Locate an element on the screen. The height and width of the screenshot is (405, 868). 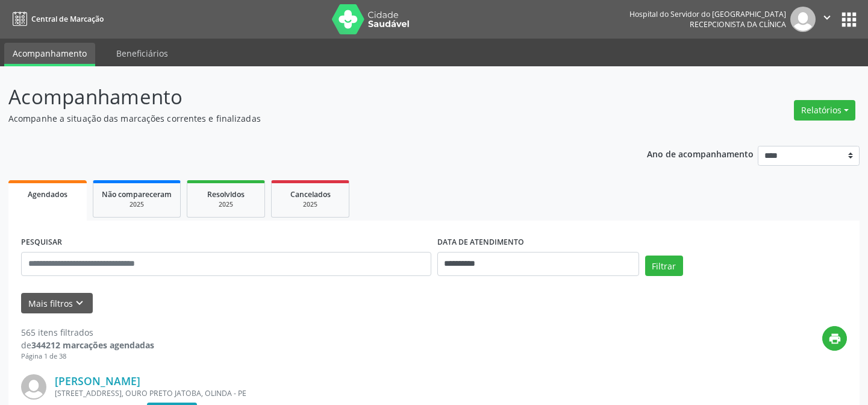
span: Recepcionista da clínica is located at coordinates (738, 24).